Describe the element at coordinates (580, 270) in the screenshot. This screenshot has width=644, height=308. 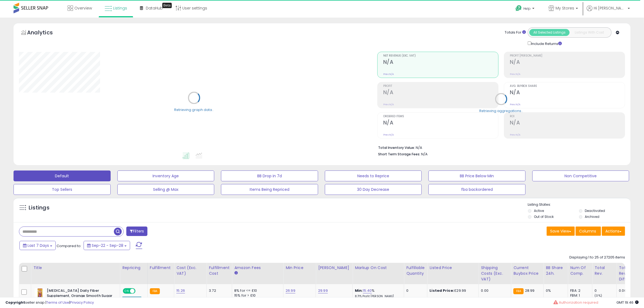
I see `div: Num of Comp.` at that location.